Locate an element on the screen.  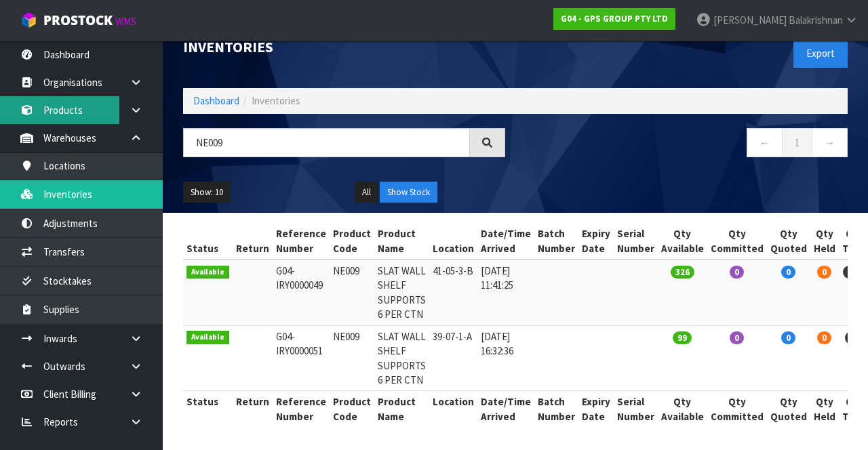
span: Inventories is located at coordinates (276, 100).